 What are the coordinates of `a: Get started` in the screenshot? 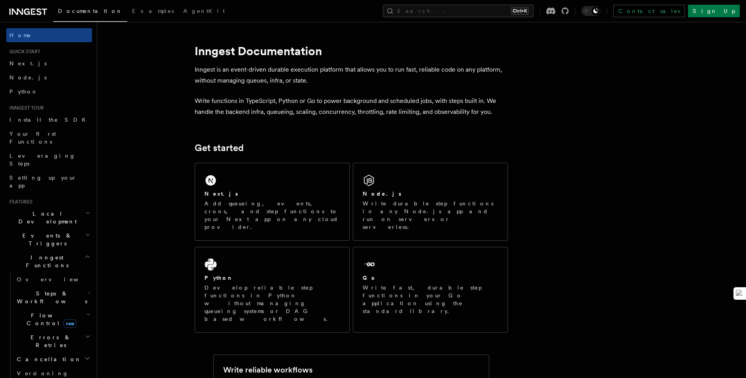 It's located at (219, 148).